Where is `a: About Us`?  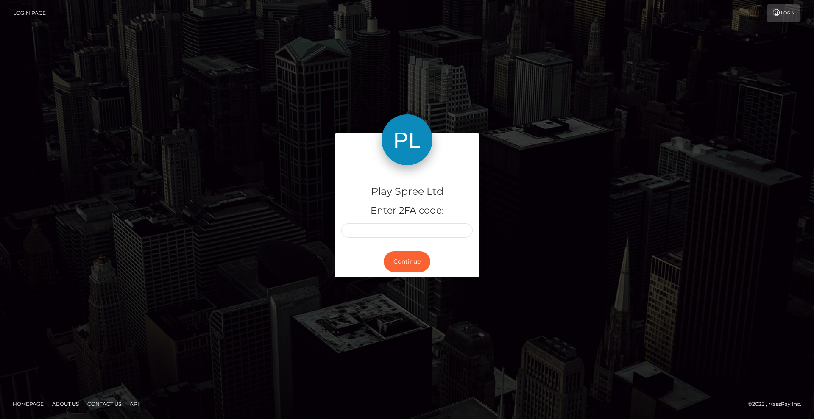
a: About Us is located at coordinates (65, 404).